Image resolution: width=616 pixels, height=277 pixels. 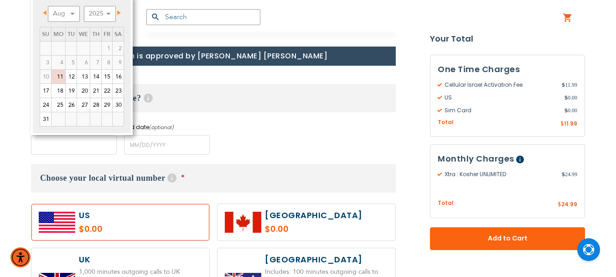 What do you see at coordinates (119, 13) in the screenshot?
I see `span: Next` at bounding box center [119, 13].